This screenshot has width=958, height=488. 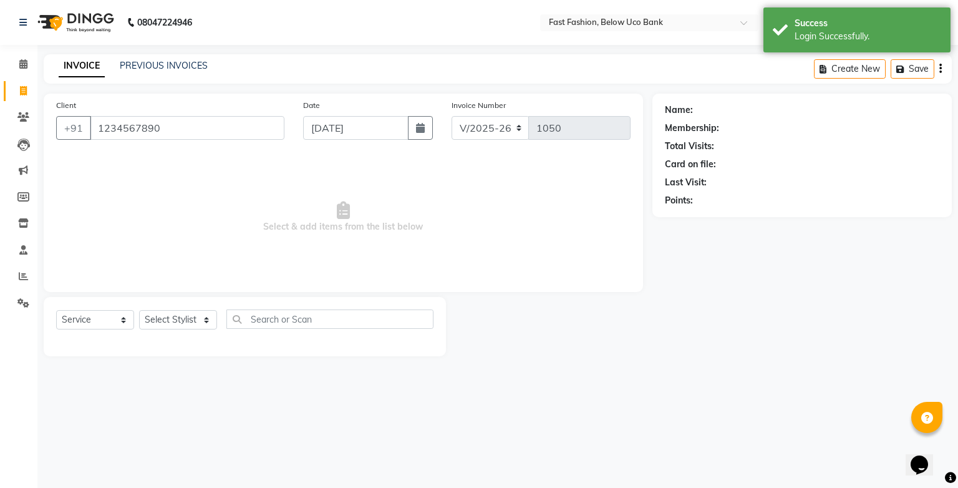 What do you see at coordinates (311, 105) in the screenshot?
I see `label: Date` at bounding box center [311, 105].